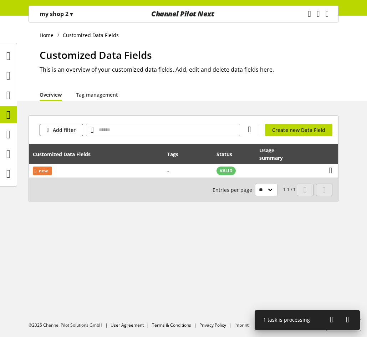 The height and width of the screenshot is (337, 367). I want to click on a: Overview, so click(51, 95).